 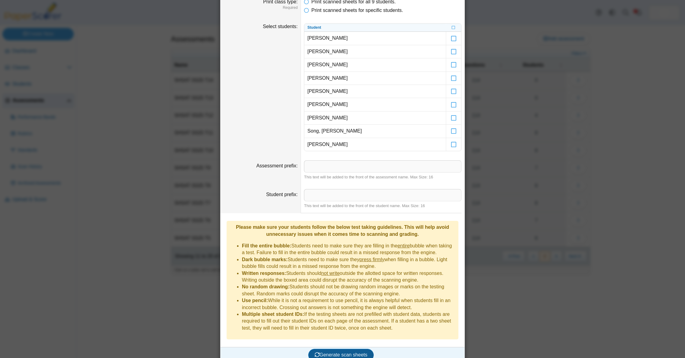 I want to click on div: This text will be added to the front of the assessment name. Max Size: 16, so click(x=382, y=177).